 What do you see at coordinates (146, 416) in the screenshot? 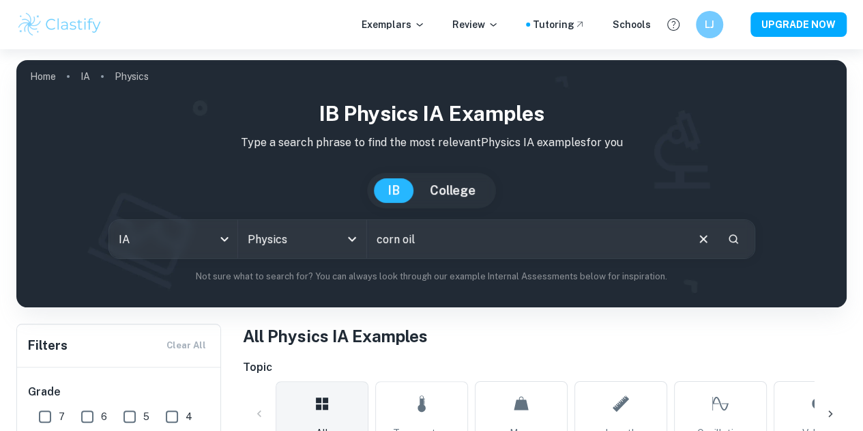
I see `span: 5` at bounding box center [146, 416].